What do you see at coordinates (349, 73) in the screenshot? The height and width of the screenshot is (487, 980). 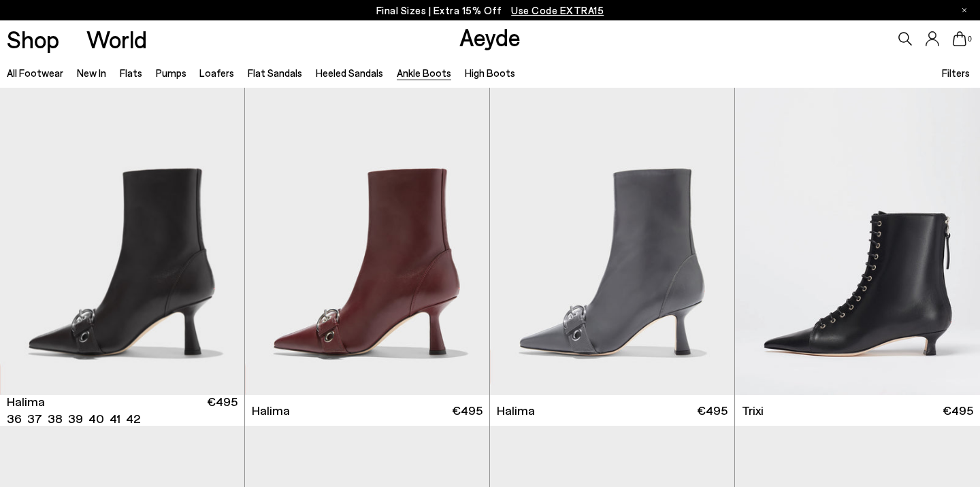 I see `a: Heeled Sandals` at bounding box center [349, 73].